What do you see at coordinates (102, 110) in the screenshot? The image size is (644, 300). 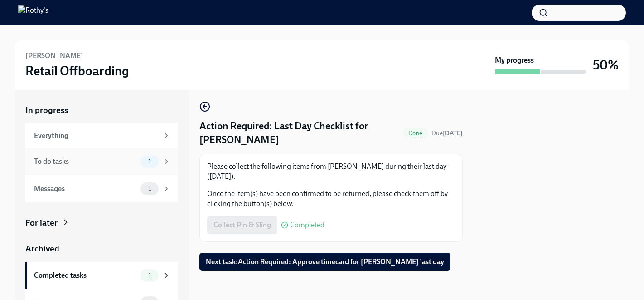 I see `a: In progress` at bounding box center [102, 110].